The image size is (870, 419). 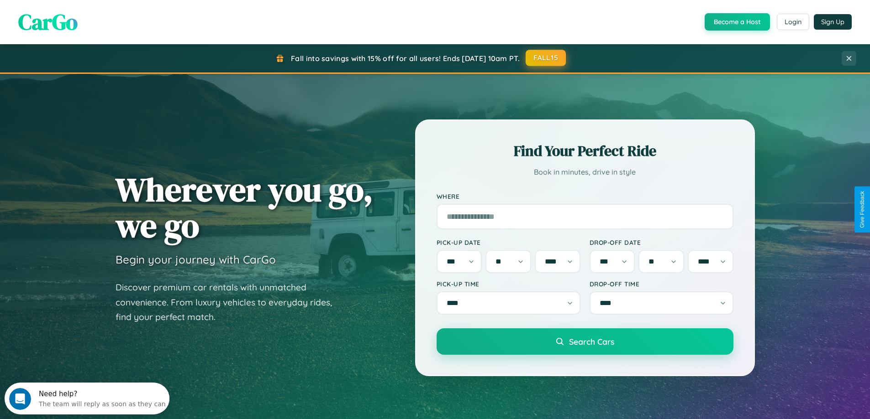 What do you see at coordinates (244, 208) in the screenshot?
I see `h1: Wherever you go, we go` at bounding box center [244, 208].